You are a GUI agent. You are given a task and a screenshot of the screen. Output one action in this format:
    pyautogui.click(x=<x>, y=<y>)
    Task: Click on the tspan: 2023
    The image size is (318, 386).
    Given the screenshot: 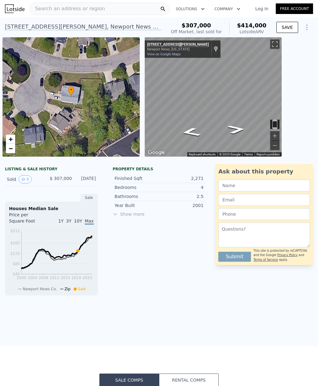 What is the action you would take?
    pyautogui.click(x=87, y=278)
    